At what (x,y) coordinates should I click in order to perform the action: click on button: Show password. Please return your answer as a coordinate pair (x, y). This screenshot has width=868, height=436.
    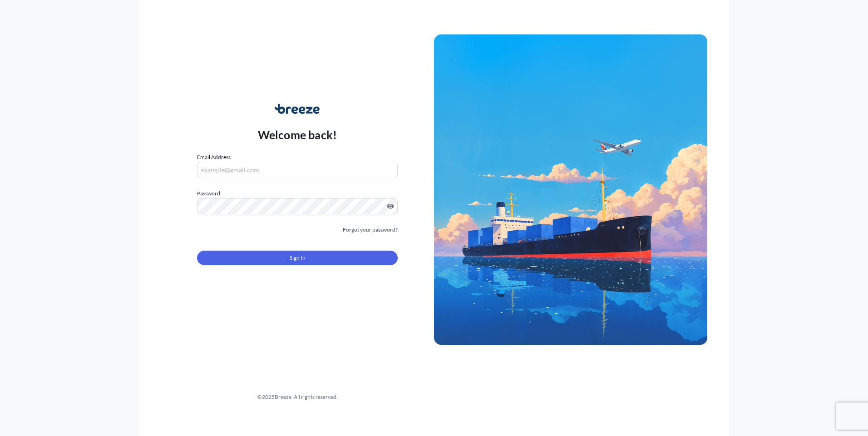
    Looking at the image, I should click on (390, 207).